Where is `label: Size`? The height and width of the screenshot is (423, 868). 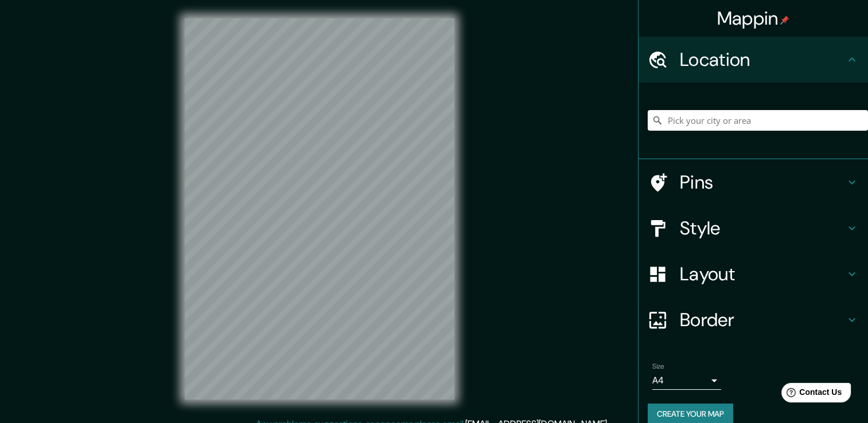
label: Size is located at coordinates (658, 366).